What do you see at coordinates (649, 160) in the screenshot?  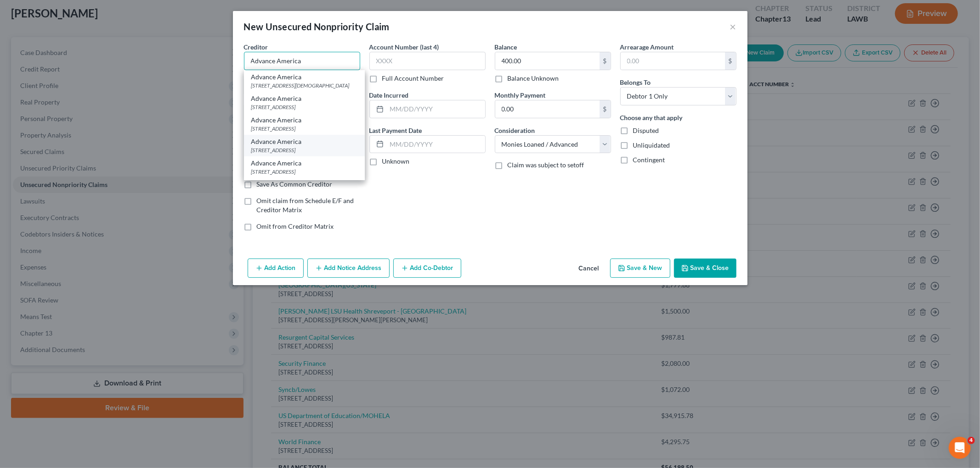 I see `span: Contingent` at bounding box center [649, 160].